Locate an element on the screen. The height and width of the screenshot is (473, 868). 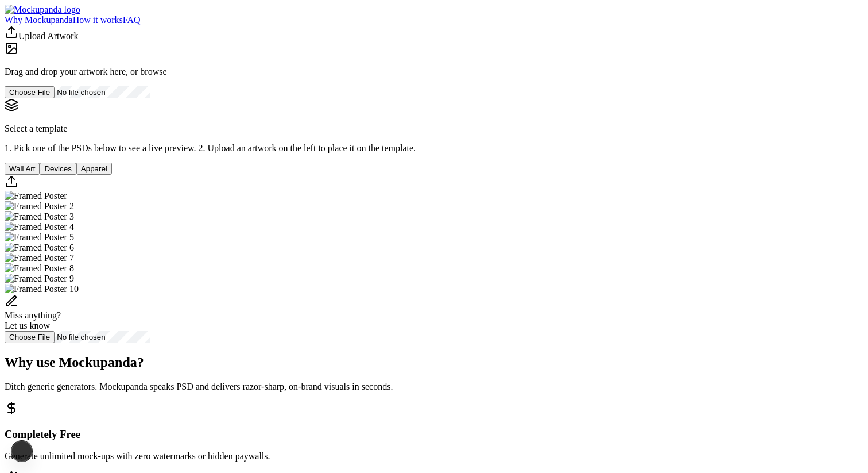
h2: Why use Mockupanda? is located at coordinates (434, 362).